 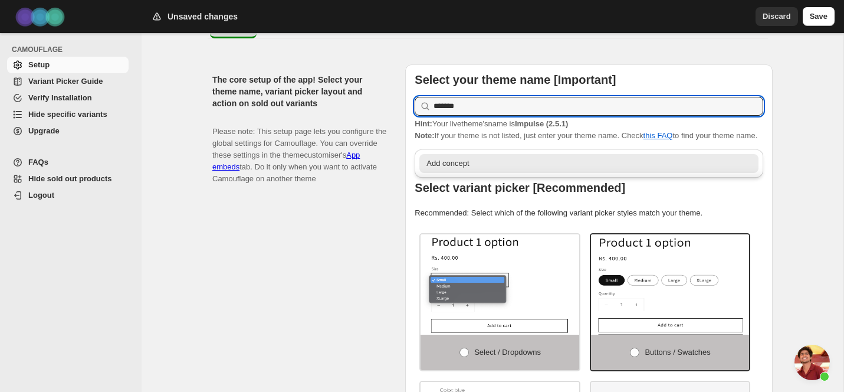 What do you see at coordinates (424, 135) in the screenshot?
I see `strong: Note:` at bounding box center [424, 135].